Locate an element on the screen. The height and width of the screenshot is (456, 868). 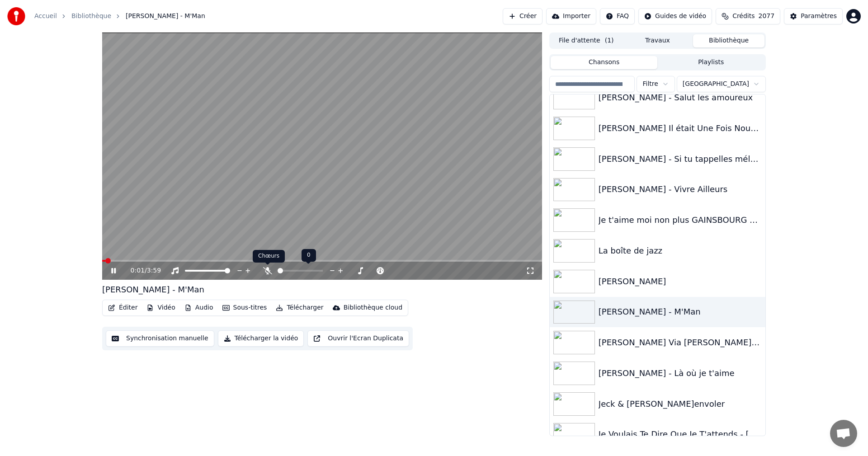
nav: breadcrumb is located at coordinates (120, 16).